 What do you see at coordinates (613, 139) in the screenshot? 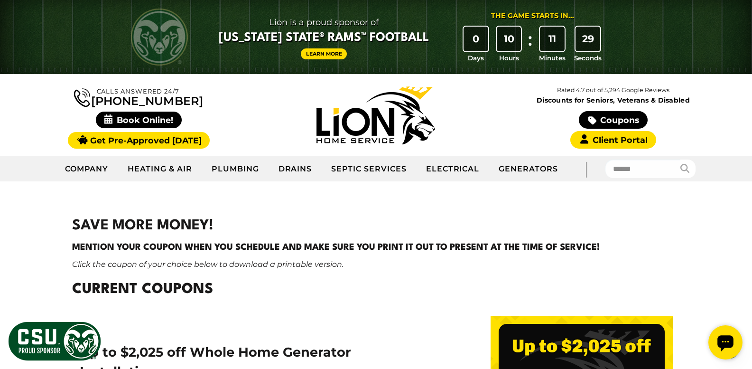
I see `a: Client Portal` at bounding box center [613, 139].